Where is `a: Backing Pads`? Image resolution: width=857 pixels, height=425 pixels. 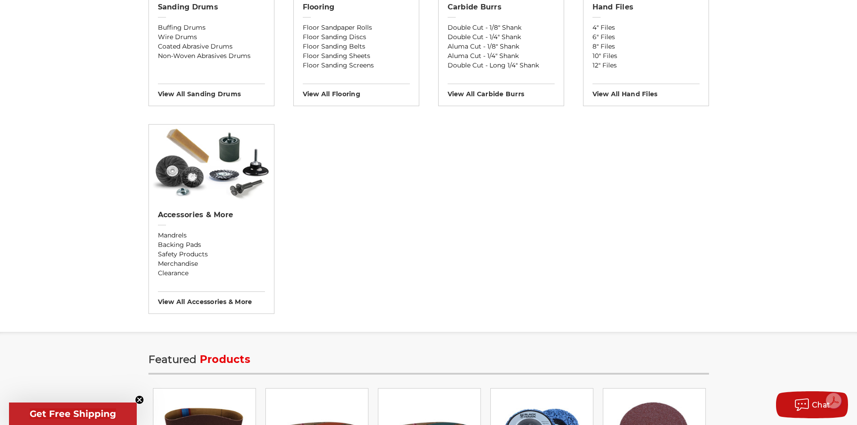 a: Backing Pads is located at coordinates (212, 245).